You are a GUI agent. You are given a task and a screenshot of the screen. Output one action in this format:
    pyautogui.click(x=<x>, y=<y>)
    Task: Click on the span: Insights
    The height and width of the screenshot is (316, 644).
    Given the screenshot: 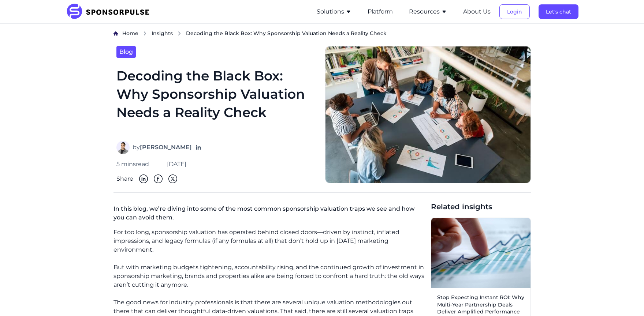 What is the action you would take?
    pyautogui.click(x=162, y=33)
    